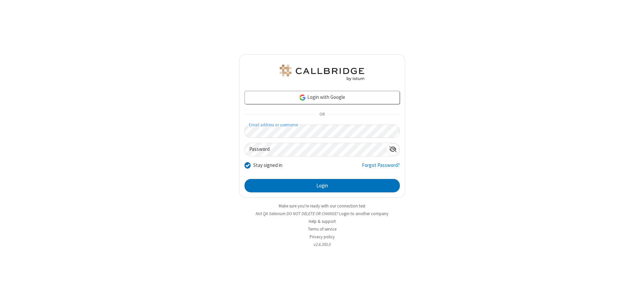  What do you see at coordinates (322, 98) in the screenshot?
I see `a: Login with Google` at bounding box center [322, 98].